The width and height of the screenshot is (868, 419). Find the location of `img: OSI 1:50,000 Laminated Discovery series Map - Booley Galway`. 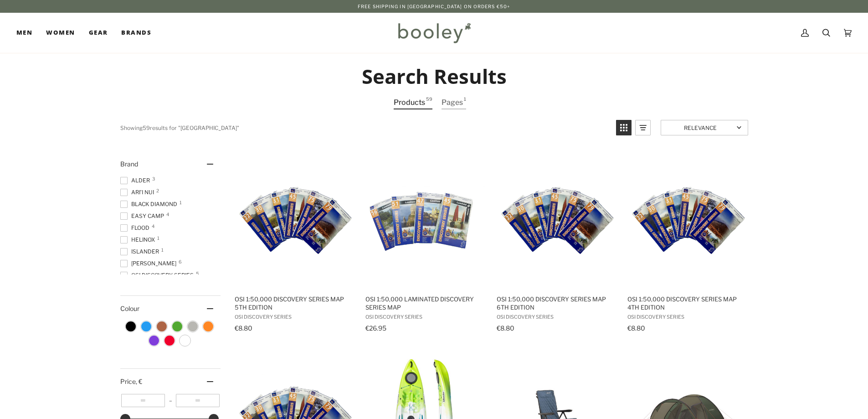

img: OSI 1:50,000 Laminated Discovery series Map - Booley Galway is located at coordinates (424, 220).